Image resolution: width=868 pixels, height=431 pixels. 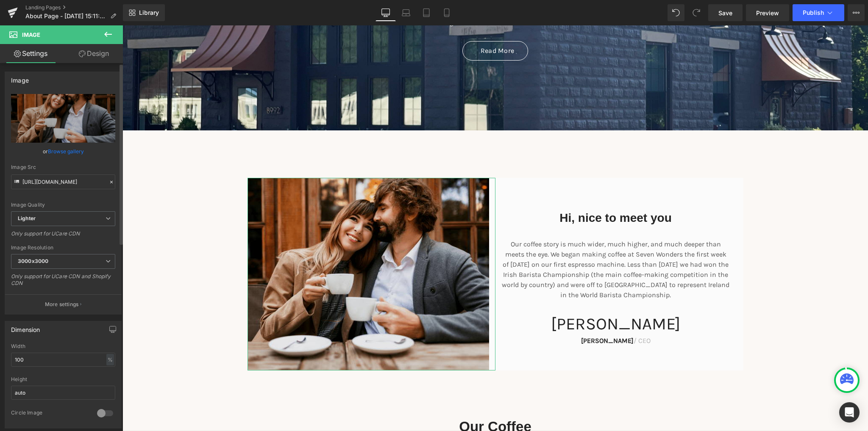 I want to click on p: Our coffee story is much wider, much higher, and much deeper than meets the eye. We began making ..., so click(x=493, y=245).